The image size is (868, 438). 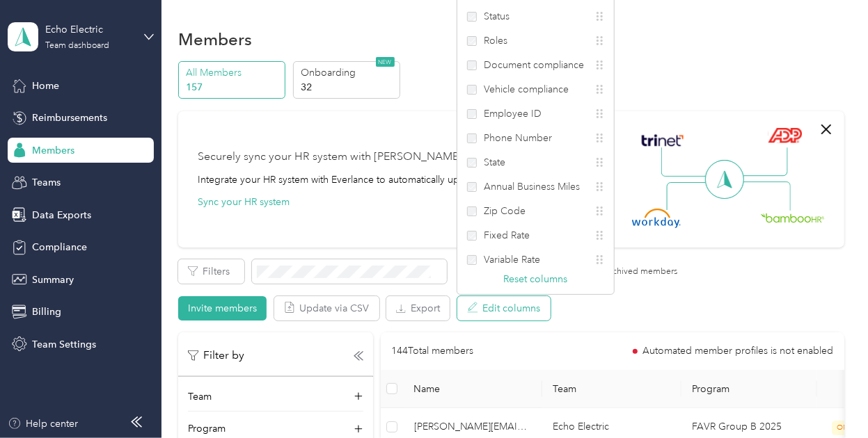 What do you see at coordinates (43, 423) in the screenshot?
I see `div: Help center` at bounding box center [43, 423].